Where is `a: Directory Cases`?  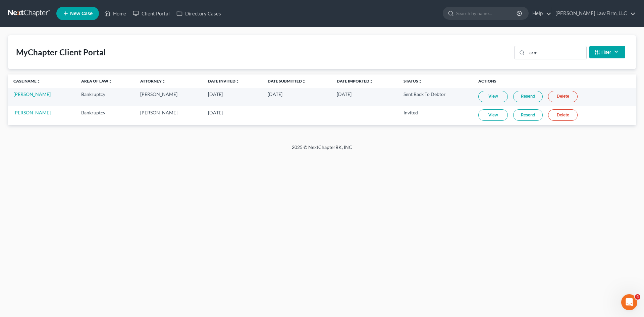 a: Directory Cases is located at coordinates (199, 14).